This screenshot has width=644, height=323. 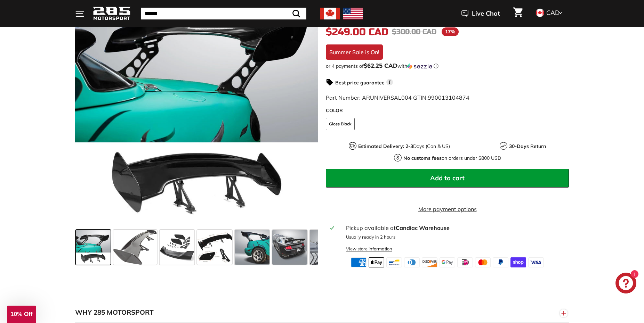 What do you see at coordinates (447, 178) in the screenshot?
I see `span: Add to cart` at bounding box center [447, 178].